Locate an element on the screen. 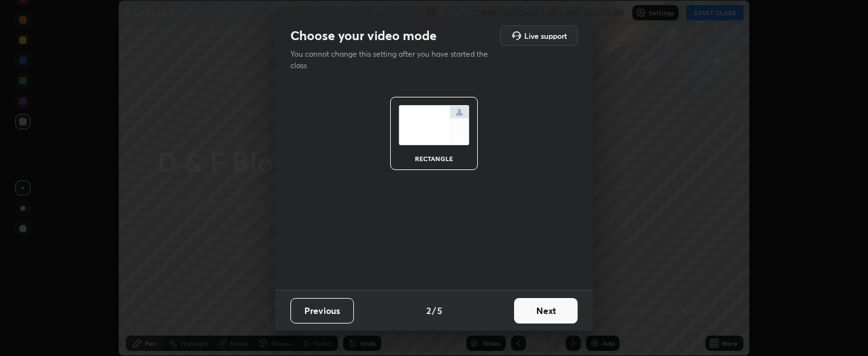 The height and width of the screenshot is (356, 868). p: You cannot change this setting after you have started the class is located at coordinates (393, 60).